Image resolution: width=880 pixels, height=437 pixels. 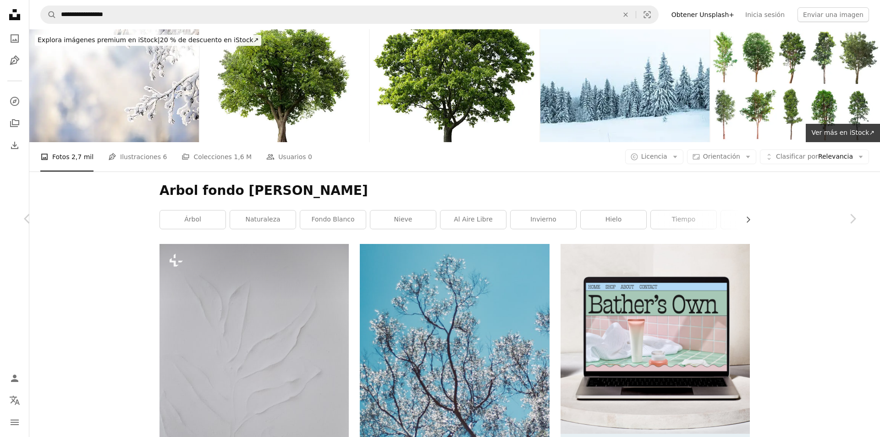 What do you see at coordinates (703, 15) in the screenshot?
I see `a: Obtener Unsplash+` at bounding box center [703, 15].